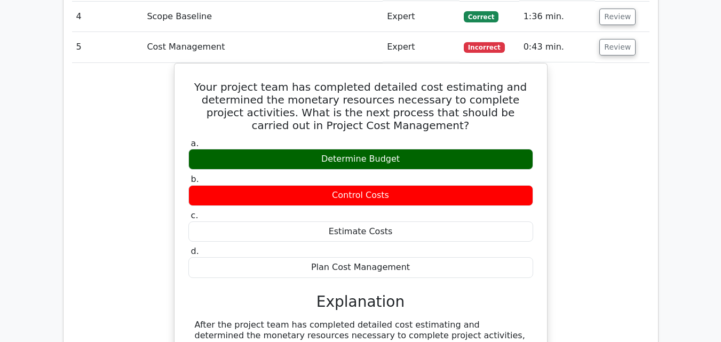 This screenshot has width=721, height=342. What do you see at coordinates (195, 215) in the screenshot?
I see `span: c.` at bounding box center [195, 215].